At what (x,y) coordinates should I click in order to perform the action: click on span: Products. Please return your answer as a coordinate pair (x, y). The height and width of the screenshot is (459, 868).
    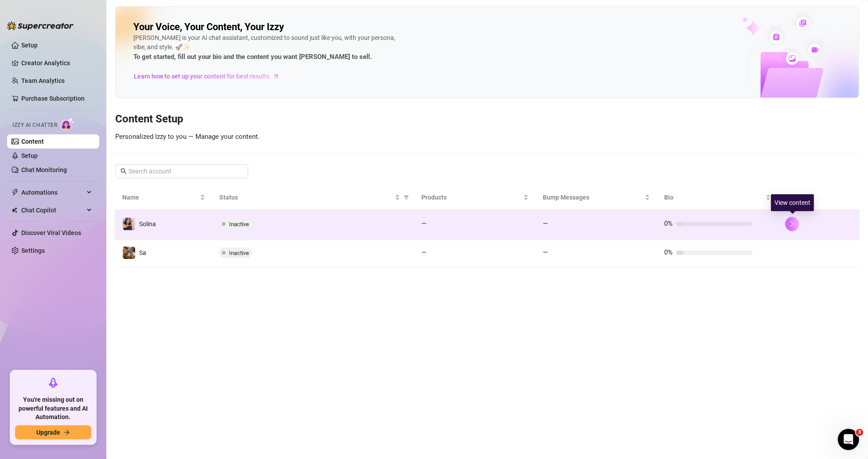
    Looking at the image, I should click on (471, 198).